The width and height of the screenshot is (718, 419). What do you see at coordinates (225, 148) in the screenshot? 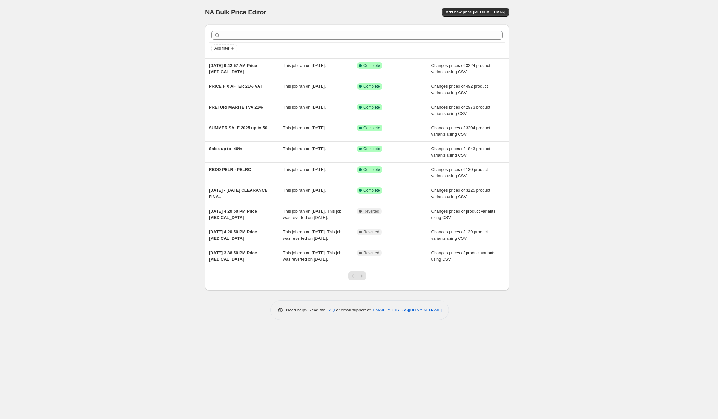
I see `span: Sales up to -40%` at bounding box center [225, 148].